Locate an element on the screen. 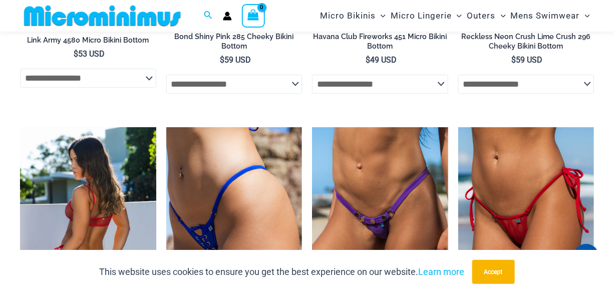 This screenshot has height=294, width=614. a: Learn more is located at coordinates (442, 272).